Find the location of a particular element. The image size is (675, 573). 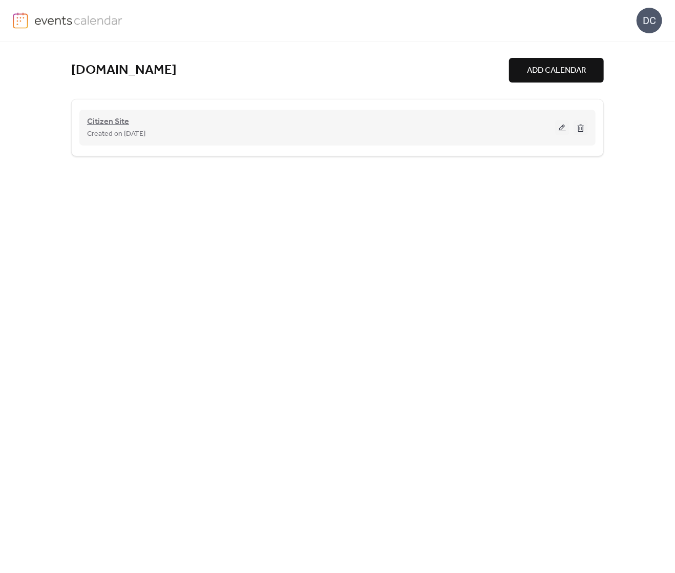

button: ADD CALENDAR is located at coordinates (556, 70).